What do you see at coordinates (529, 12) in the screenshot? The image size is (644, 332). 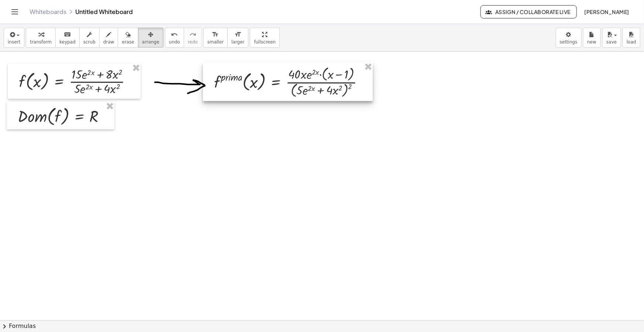 I see `button: Assign / Collaborate Live` at bounding box center [529, 12].